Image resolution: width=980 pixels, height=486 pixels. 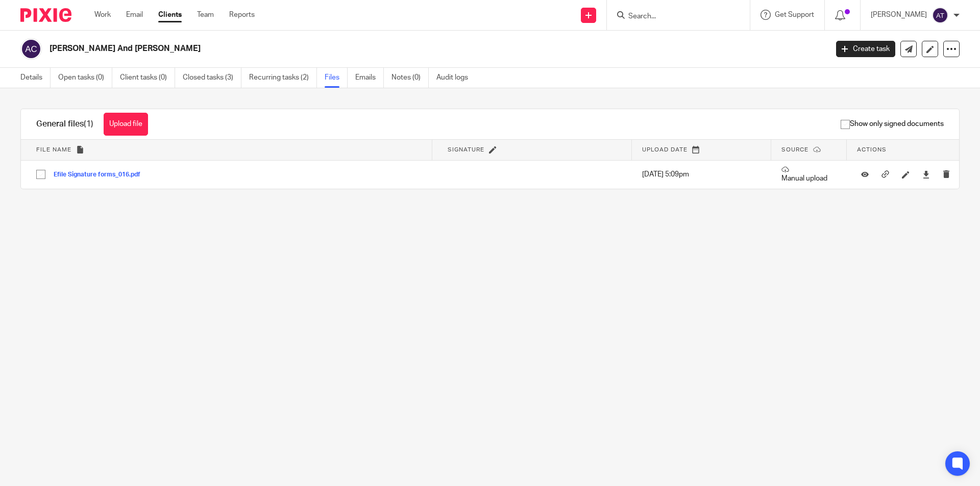 I want to click on a: Details, so click(x=35, y=78).